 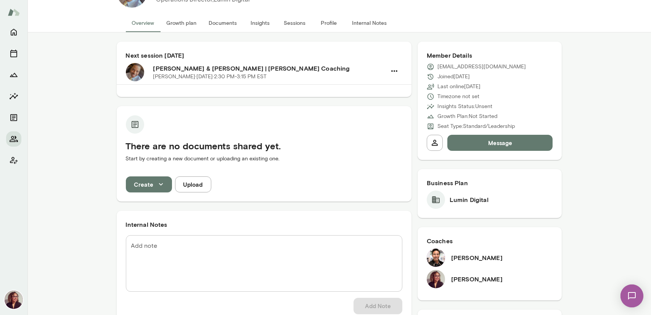 What do you see at coordinates (459, 97) in the screenshot?
I see `p: Timezone not set` at bounding box center [459, 97].